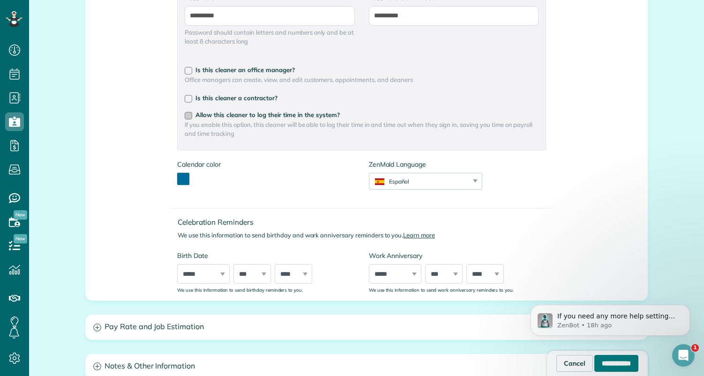 This screenshot has height=376, width=704. Describe the element at coordinates (269, 37) in the screenshot. I see `span: Password should contain letters and numbers only and be at least 8 characters long` at that location.